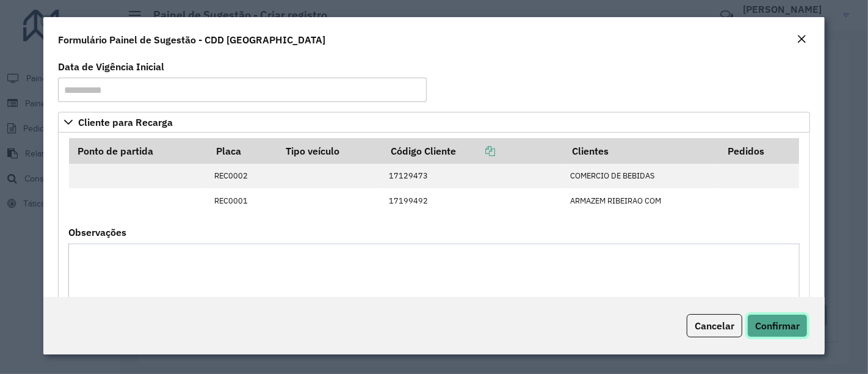 This screenshot has height=374, width=868. Describe the element at coordinates (801, 39) in the screenshot. I see `em: Fechar` at that location.